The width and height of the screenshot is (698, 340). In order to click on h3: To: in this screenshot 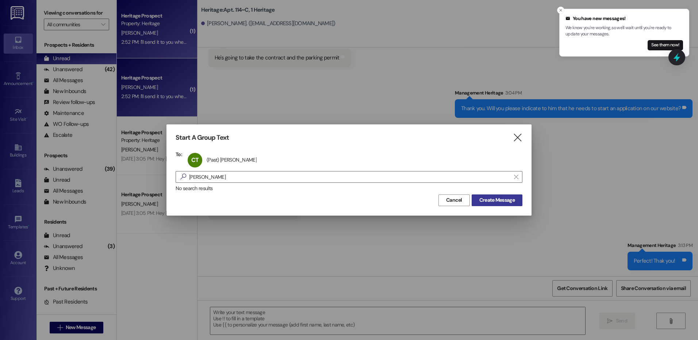, I will do `click(179, 154)`.